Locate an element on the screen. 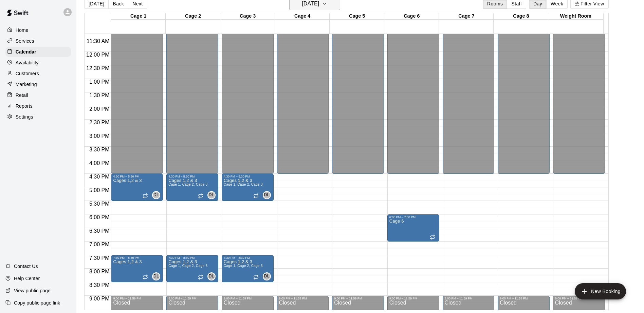 Image resolution: width=644 pixels, height=313 pixels. span: 8:30 PM is located at coordinates (99, 285).